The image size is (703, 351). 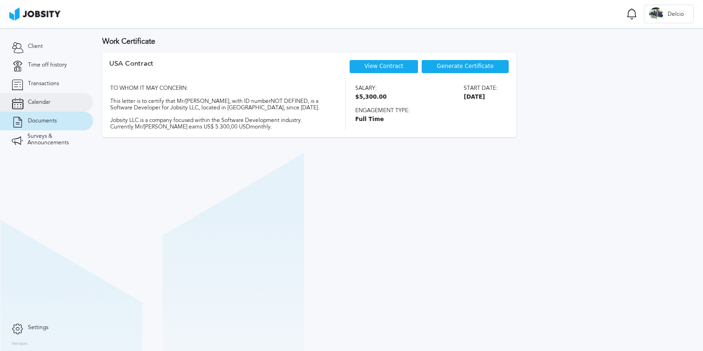 What do you see at coordinates (131, 69) in the screenshot?
I see `div: USA Contract` at bounding box center [131, 69].